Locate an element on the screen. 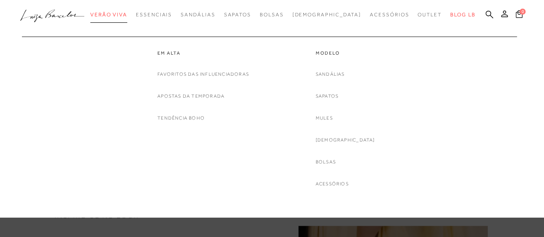 The height and width of the screenshot is (237, 544). button: 0 is located at coordinates (519, 15).